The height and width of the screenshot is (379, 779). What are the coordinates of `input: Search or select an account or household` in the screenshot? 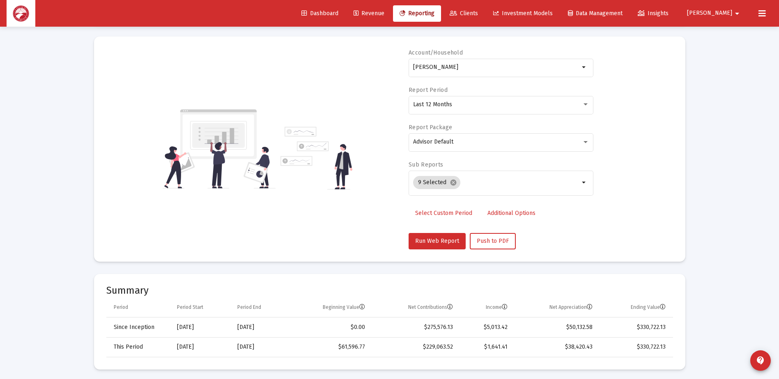 It's located at (496, 67).